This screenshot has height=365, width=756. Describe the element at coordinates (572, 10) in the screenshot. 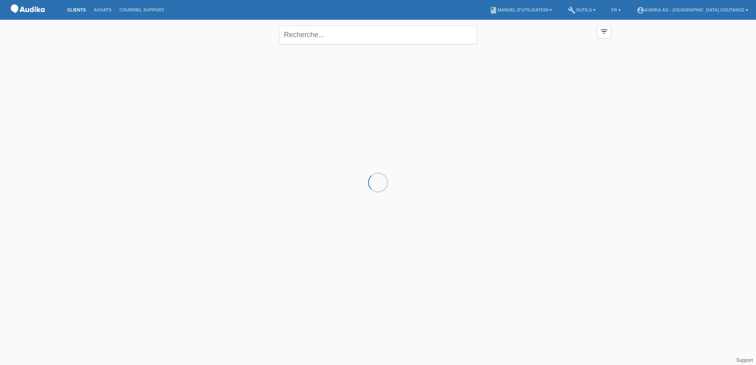

I see `i: build` at that location.